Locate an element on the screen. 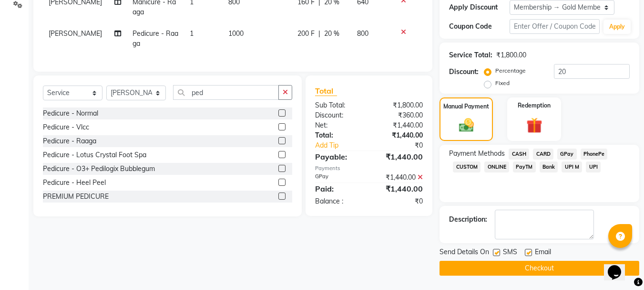 This screenshot has width=644, height=290. span: 1 is located at coordinates (192, 33).